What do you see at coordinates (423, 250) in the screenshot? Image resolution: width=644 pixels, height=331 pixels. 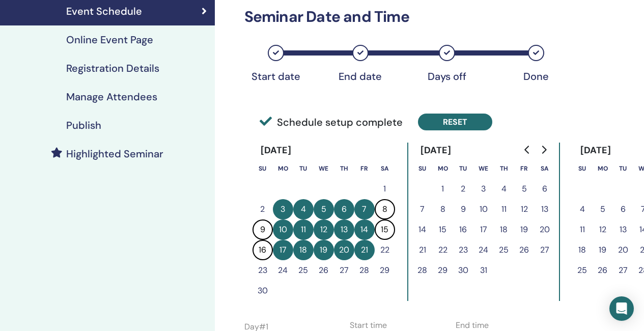 I see `button: 21` at bounding box center [423, 250].